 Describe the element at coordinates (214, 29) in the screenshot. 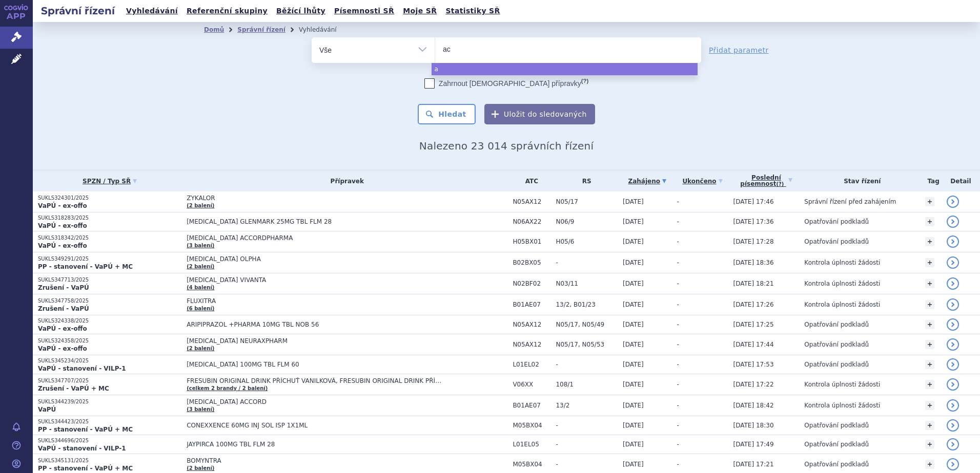

I see `a: Domů` at that location.